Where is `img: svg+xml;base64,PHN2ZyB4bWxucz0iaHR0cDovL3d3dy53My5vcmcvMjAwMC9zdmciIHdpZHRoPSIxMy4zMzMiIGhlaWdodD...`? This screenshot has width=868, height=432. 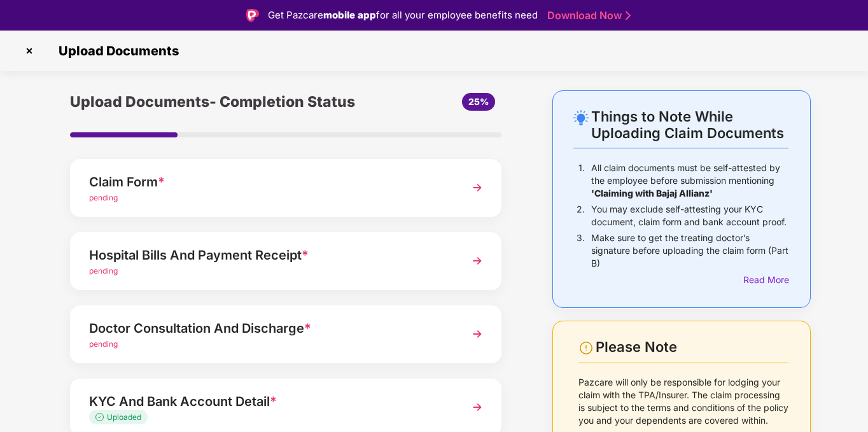
img: svg+xml;base64,PHN2ZyB4bWxucz0iaHR0cDovL3d3dy53My5vcmcvMjAwMC9zdmciIHdpZHRoPSIxMy4zMzMiIGhlaWdodD... is located at coordinates (101, 417).